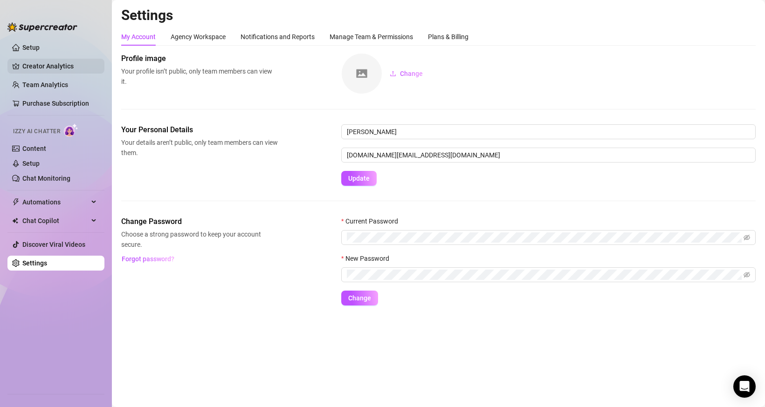 This screenshot has width=765, height=407. Describe the element at coordinates (448, 37) in the screenshot. I see `div: Plans & Billing` at that location.